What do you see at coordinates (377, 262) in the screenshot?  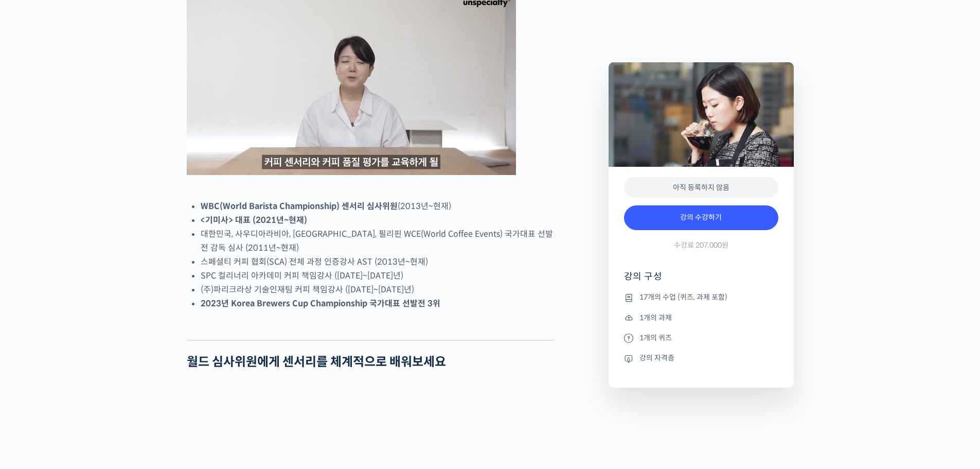 I see `li: 스페셜티 커피 협회(SCA) 전체 과정 인증강사 AST (2013년~현재)` at bounding box center [377, 262].